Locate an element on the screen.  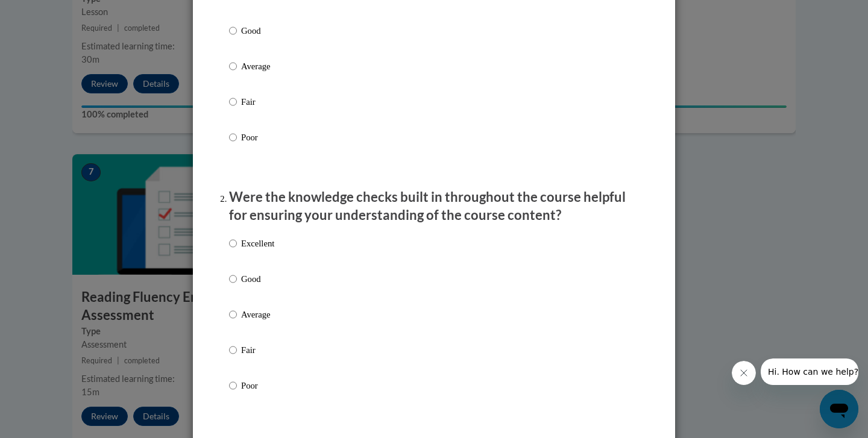
p: Excellent is located at coordinates (258, 243).